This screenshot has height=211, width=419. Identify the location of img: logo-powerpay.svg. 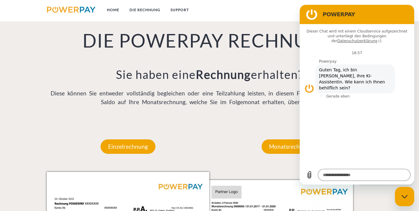
(71, 10).